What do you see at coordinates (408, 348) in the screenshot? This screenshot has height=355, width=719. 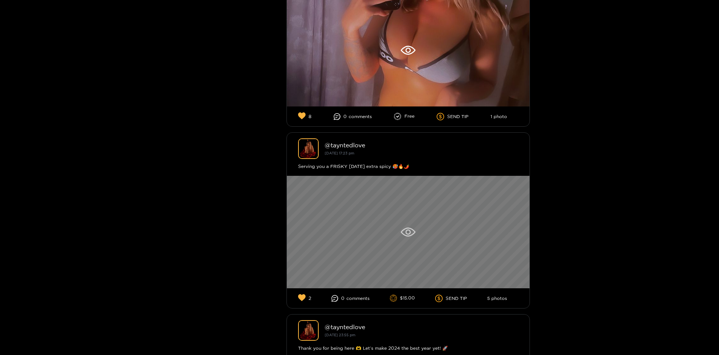 I see `div: Thank you for being here 🫶 Let’s make 2024 the best year yet! 🚀` at bounding box center [408, 348].